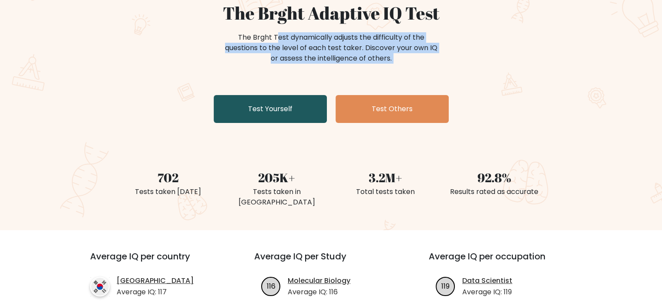 This screenshot has height=303, width=662. What do you see at coordinates (319, 280) in the screenshot?
I see `a: Molecular Biology` at bounding box center [319, 280].